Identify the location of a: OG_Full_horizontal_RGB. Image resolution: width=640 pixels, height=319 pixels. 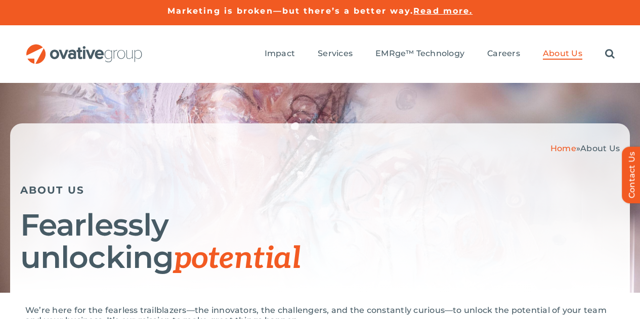
(84, 48).